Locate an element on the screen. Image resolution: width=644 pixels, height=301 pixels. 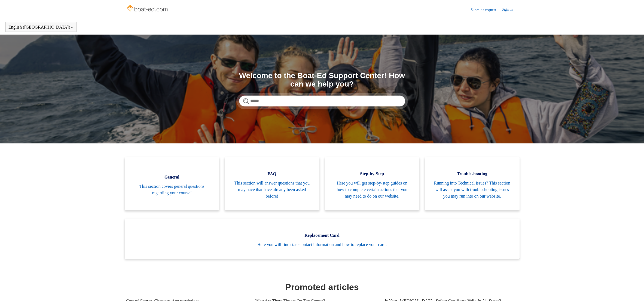
div: Live chat is located at coordinates (633, 290).